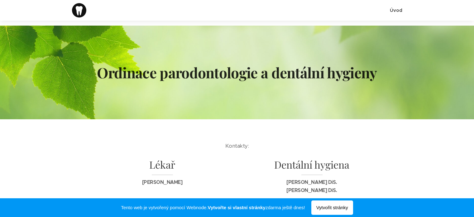 The height and width of the screenshot is (217, 474). What do you see at coordinates (396, 10) in the screenshot?
I see `ul: Menu` at bounding box center [396, 10].